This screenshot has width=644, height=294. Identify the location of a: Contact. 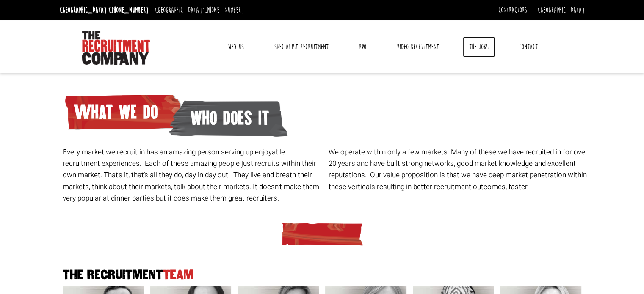
(528, 47).